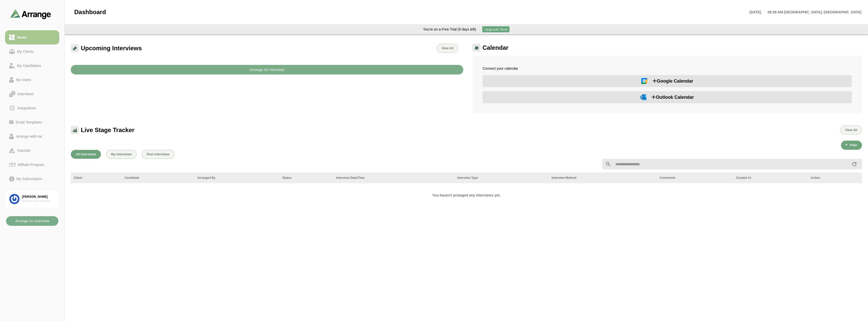 This screenshot has height=321, width=868. I want to click on a: My Candidates, so click(32, 66).